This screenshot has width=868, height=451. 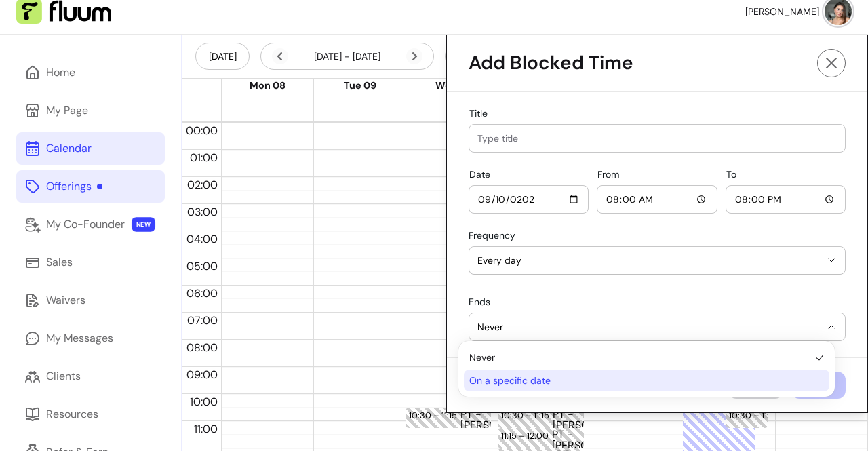 I want to click on div: My Page, so click(x=67, y=110).